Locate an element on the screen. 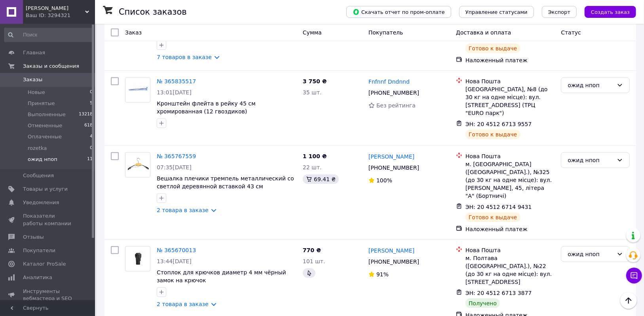 Image resolution: width=644 pixels, height=316 pixels. a: Вешалка плечики тремпель металлический со светлой деревянной вставкой 43 см is located at coordinates (225, 183).